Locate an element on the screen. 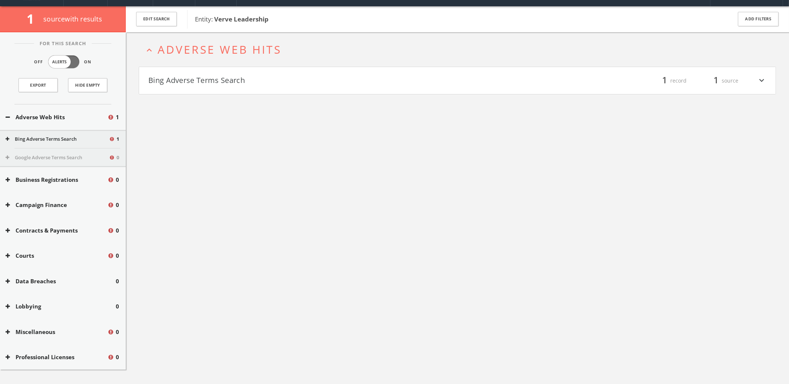 The image size is (789, 384). b: Verve Leadership is located at coordinates (241, 19).